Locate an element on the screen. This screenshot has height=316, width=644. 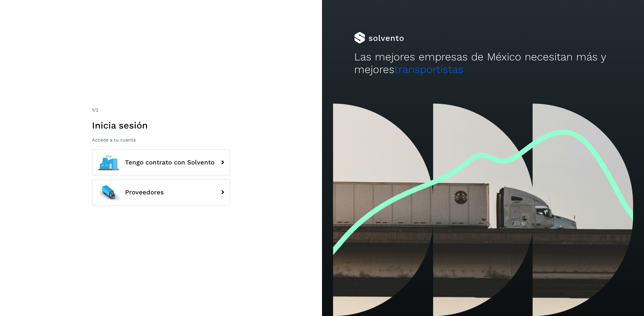
span: transportistas is located at coordinates (429, 69).